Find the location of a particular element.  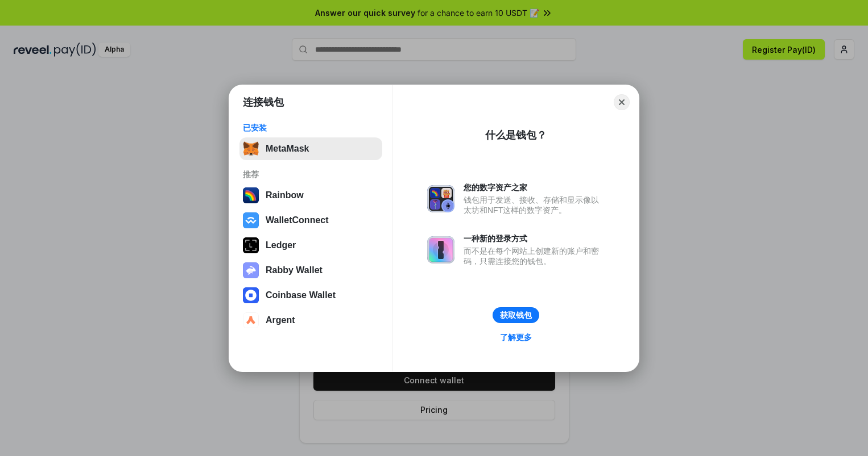

div: Rainbow is located at coordinates (285, 196).